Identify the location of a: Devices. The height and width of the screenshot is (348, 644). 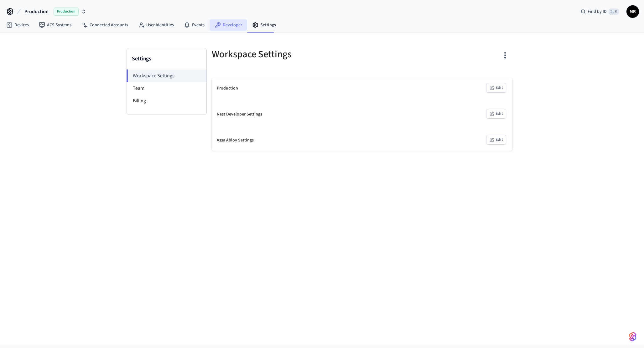
(18, 25).